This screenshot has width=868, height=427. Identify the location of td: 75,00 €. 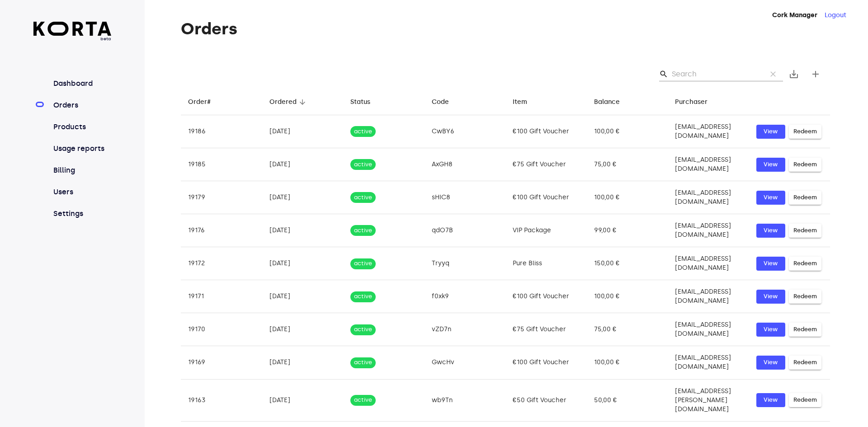
(628, 330).